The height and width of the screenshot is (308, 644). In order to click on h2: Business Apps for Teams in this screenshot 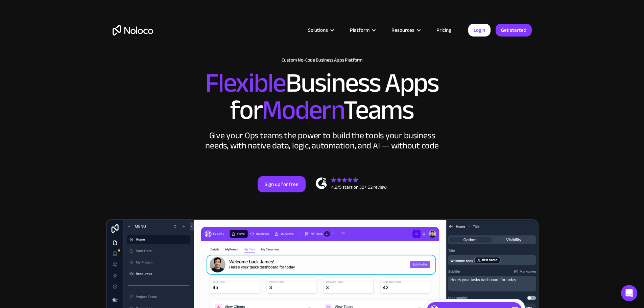, I will do `click(322, 96)`.